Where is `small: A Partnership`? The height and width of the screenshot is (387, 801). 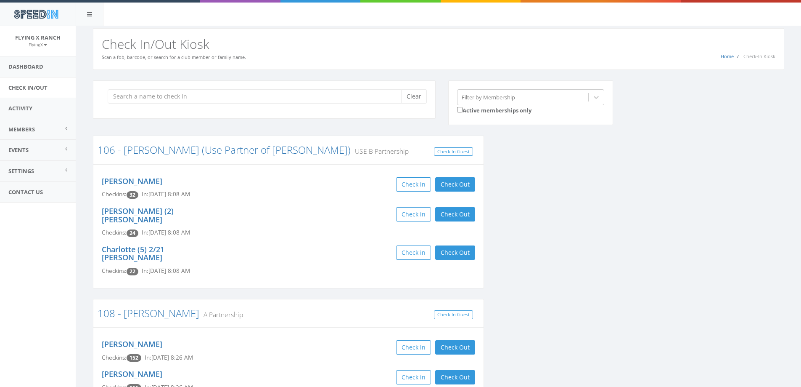
small: A Partnership is located at coordinates (221, 314).